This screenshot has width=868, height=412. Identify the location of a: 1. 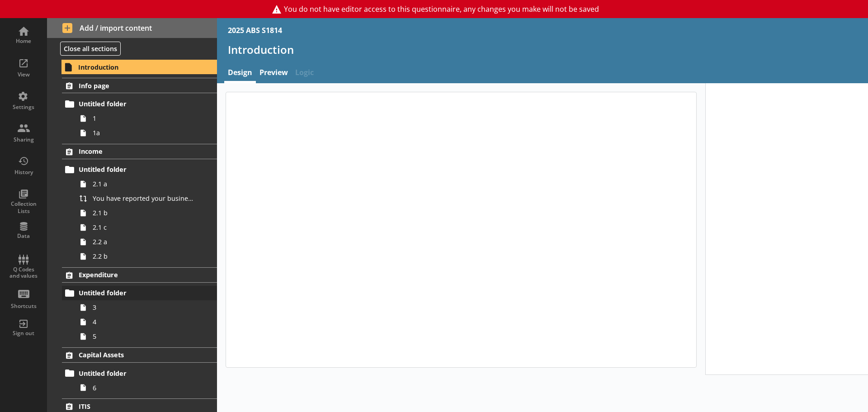
(146, 119).